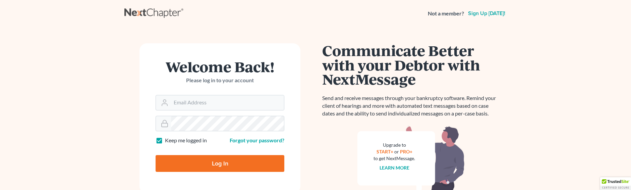 This screenshot has height=190, width=631. I want to click on h1: Communicate Better with your Debtor with NextMessage, so click(411, 65).